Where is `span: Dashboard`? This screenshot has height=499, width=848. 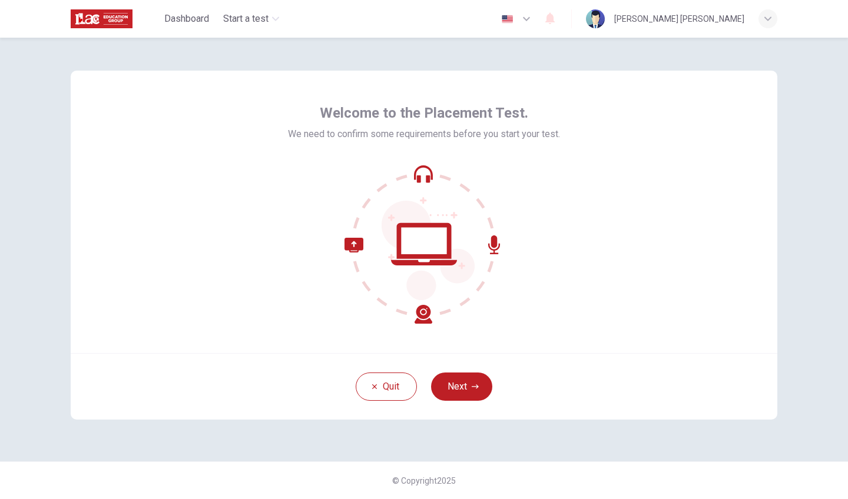
span: Dashboard is located at coordinates (187, 19).